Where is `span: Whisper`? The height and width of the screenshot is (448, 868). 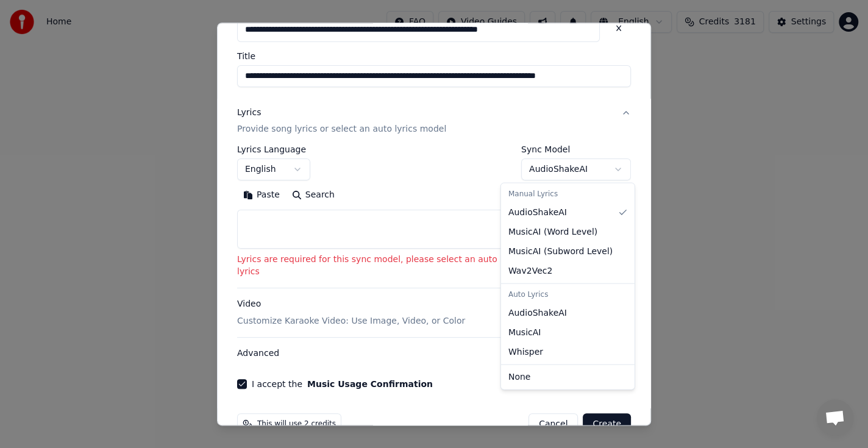 span: Whisper is located at coordinates (526, 351).